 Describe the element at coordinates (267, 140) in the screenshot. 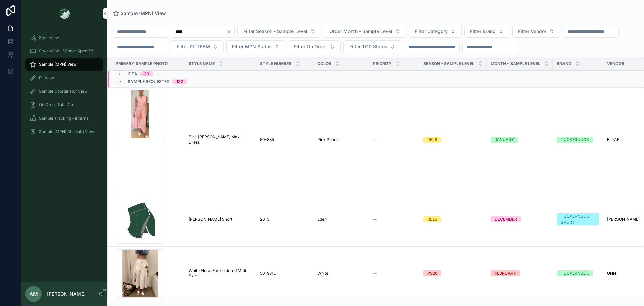

I see `span: 50-835` at that location.